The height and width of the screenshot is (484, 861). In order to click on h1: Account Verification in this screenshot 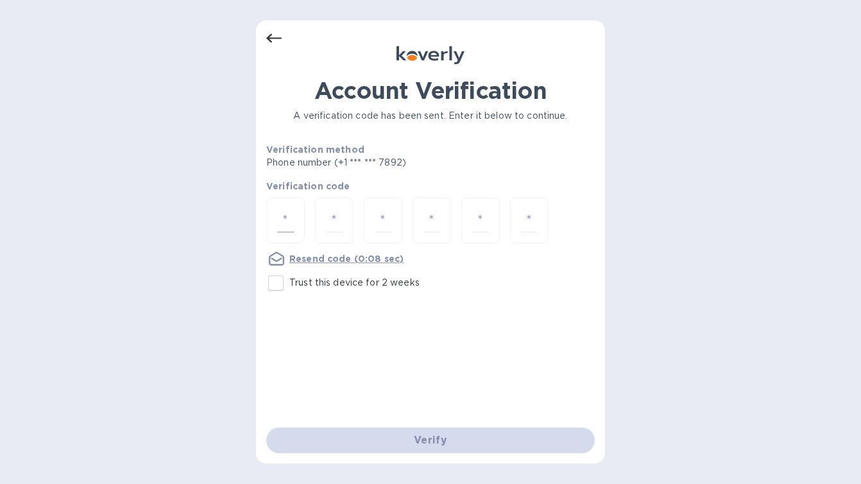, I will do `click(431, 90)`.